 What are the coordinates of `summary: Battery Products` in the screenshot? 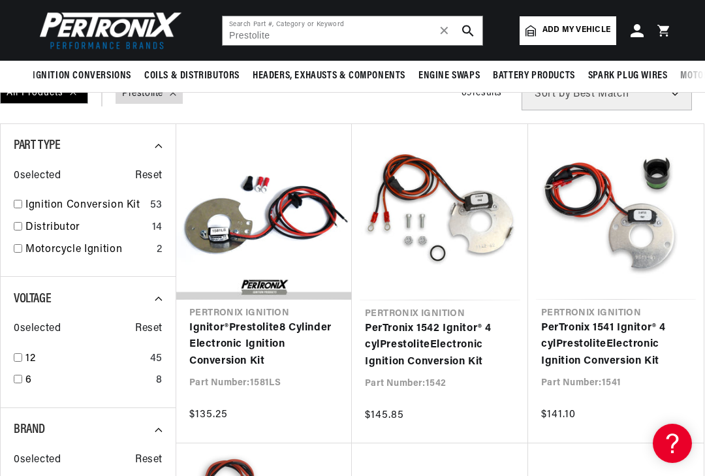 It's located at (534, 76).